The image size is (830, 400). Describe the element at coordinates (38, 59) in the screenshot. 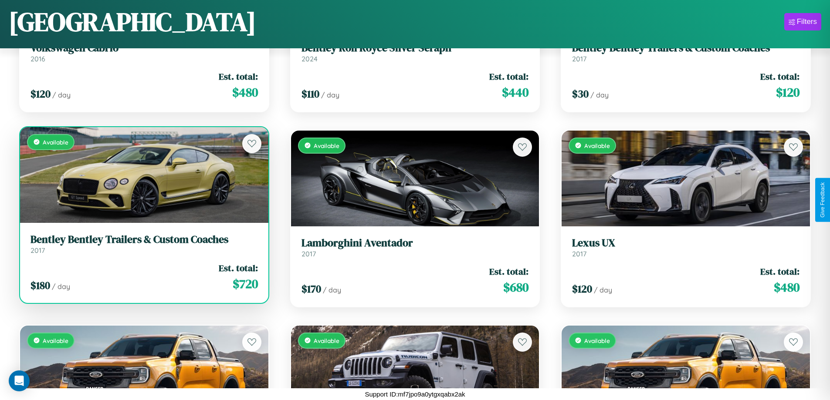

I see `span: 2016` at that location.